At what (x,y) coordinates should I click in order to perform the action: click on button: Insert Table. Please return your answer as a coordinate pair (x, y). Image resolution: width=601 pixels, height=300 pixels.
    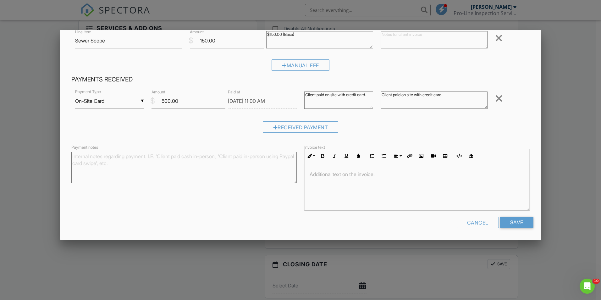
    Looking at the image, I should click on (445, 156).